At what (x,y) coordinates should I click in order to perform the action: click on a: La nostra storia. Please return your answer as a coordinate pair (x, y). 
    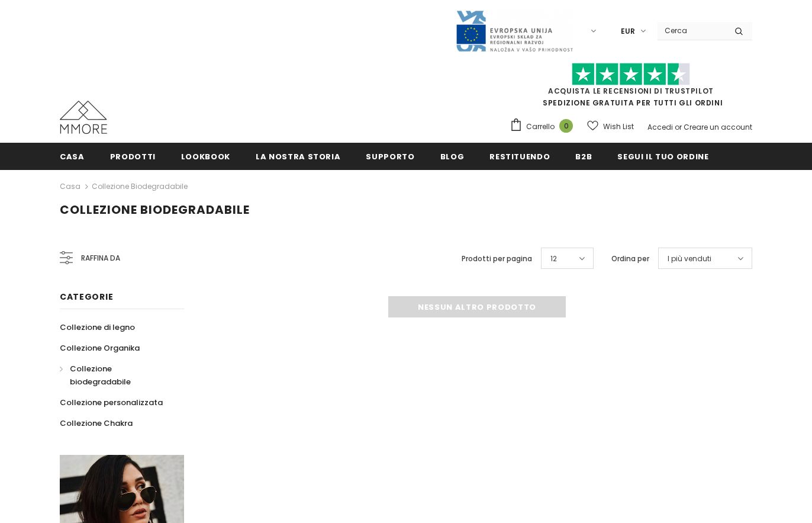
    Looking at the image, I should click on (298, 156).